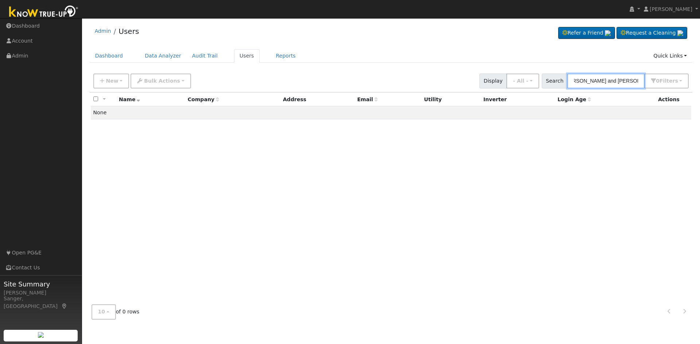 The height and width of the screenshot is (344, 700). What do you see at coordinates (205, 56) in the screenshot?
I see `a: Audit Trail` at bounding box center [205, 56].